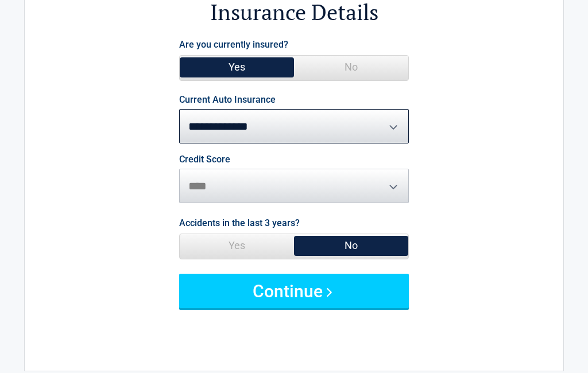 The image size is (588, 373). I want to click on label: Credit Score, so click(204, 160).